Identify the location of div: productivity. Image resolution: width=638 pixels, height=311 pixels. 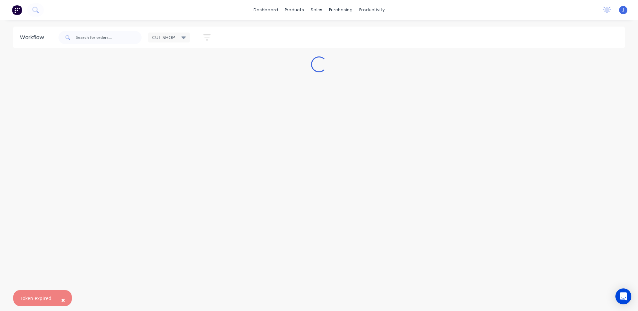
(372, 10).